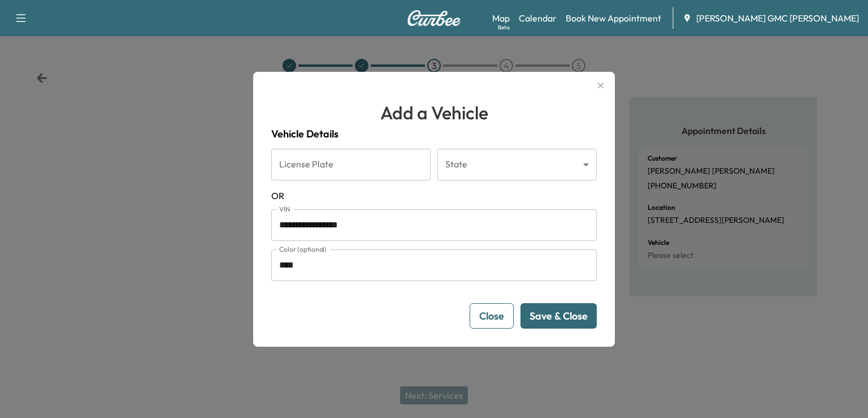  I want to click on label: VIN, so click(285, 209).